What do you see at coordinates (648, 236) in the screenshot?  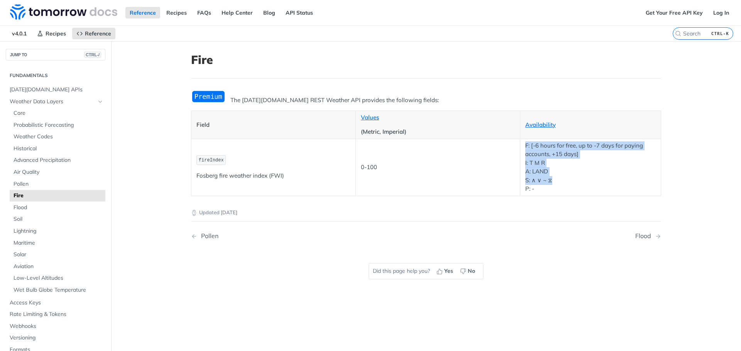 I see `a: Next Page: Flood` at bounding box center [648, 236].